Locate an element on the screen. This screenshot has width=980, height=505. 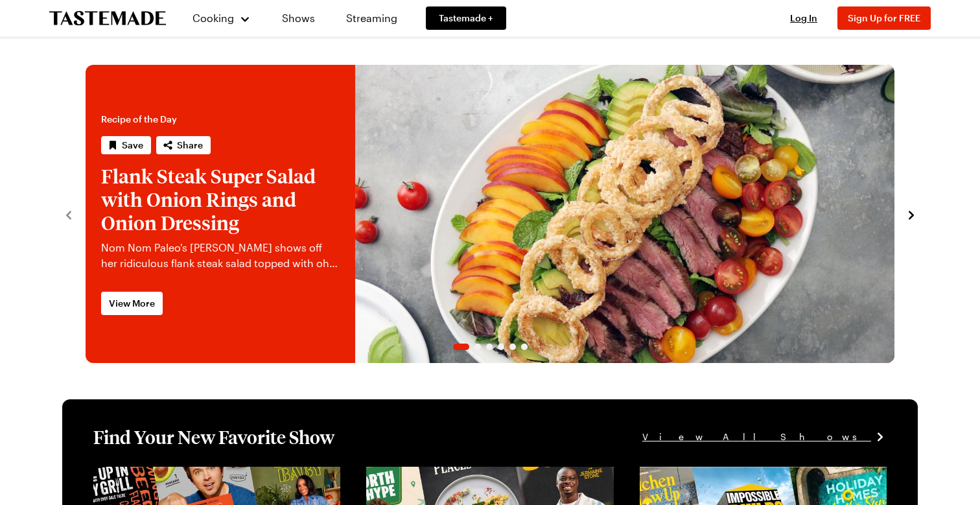
div: 1 / 6 is located at coordinates (490, 214).